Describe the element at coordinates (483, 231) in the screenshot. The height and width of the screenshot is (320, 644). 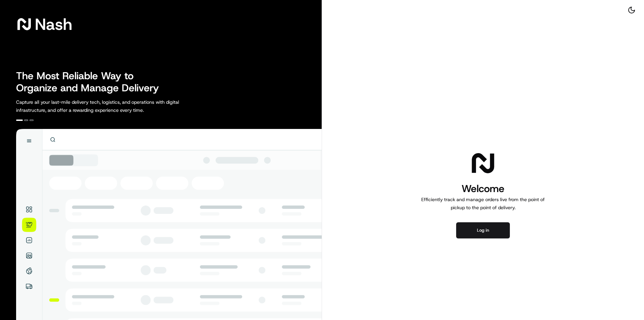
I see `button: Log in` at that location.